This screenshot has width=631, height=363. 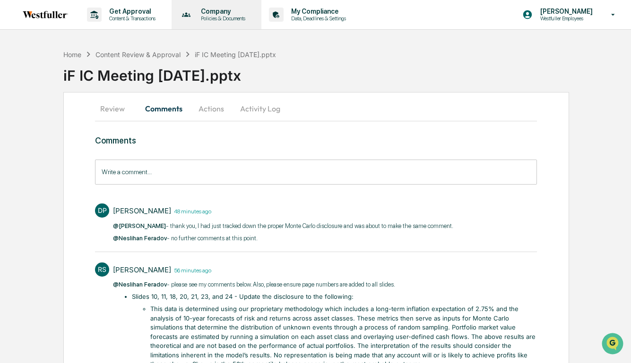 I want to click on span: Attestations, so click(x=97, y=124).